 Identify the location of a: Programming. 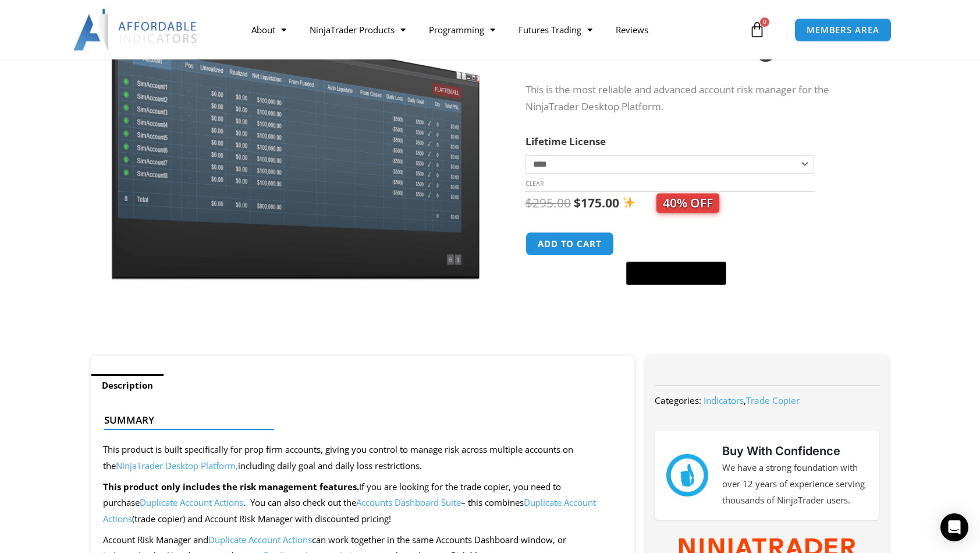
(462, 30).